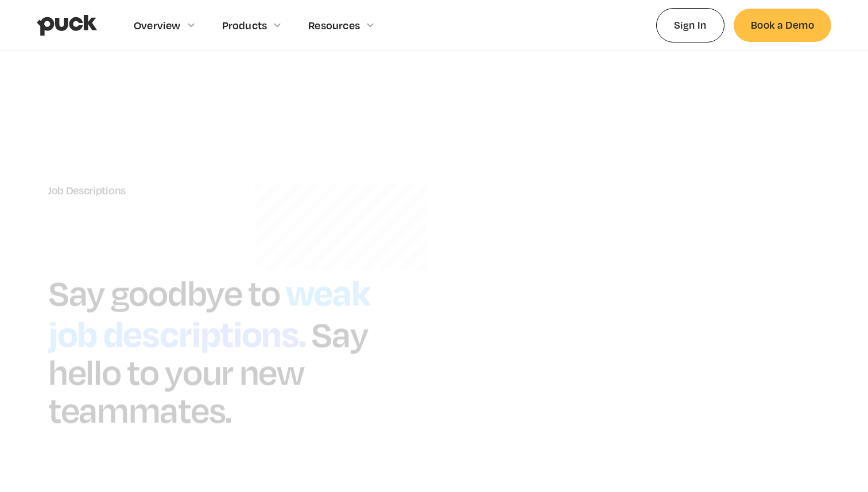 The height and width of the screenshot is (492, 868). What do you see at coordinates (229, 191) in the screenshot?
I see `div: Job Descriptions` at bounding box center [229, 191].